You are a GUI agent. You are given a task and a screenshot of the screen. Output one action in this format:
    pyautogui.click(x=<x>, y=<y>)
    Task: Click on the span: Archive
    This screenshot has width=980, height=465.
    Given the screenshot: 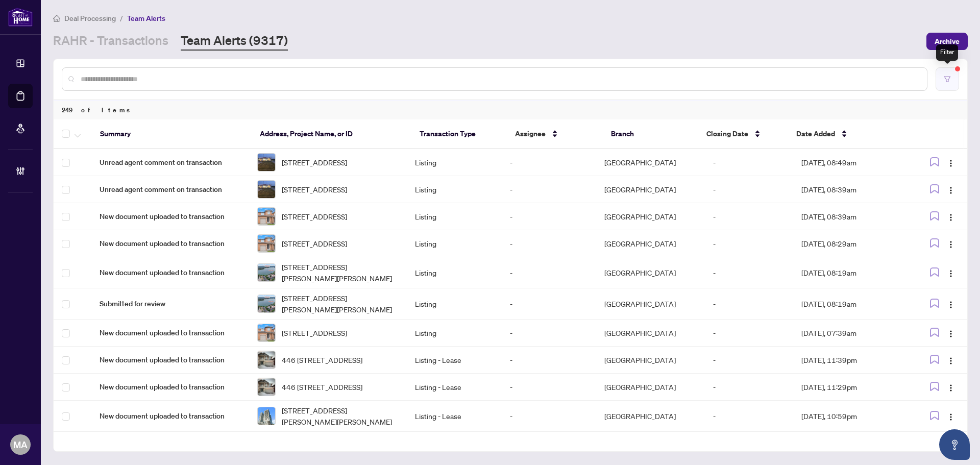 What is the action you would take?
    pyautogui.click(x=946, y=42)
    